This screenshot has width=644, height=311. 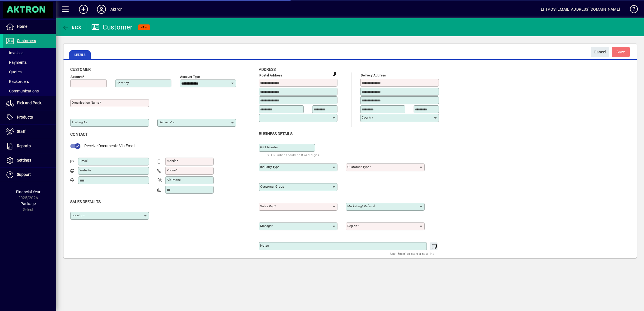 I want to click on span: Staff, so click(x=21, y=132).